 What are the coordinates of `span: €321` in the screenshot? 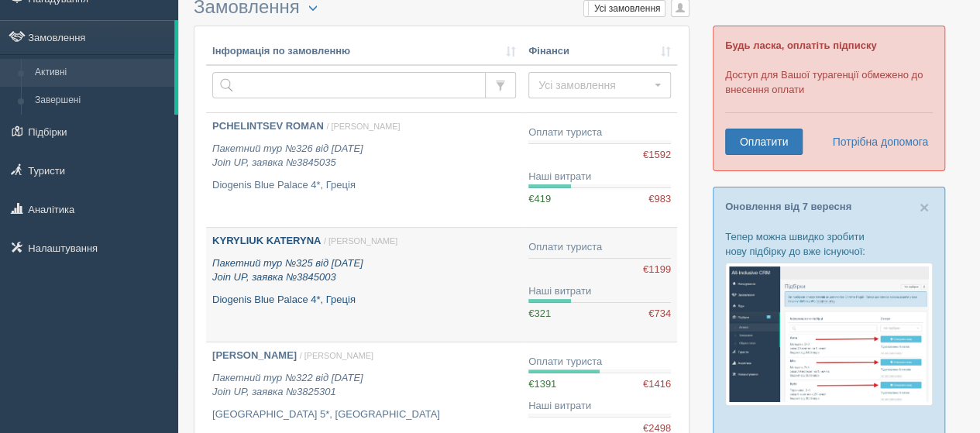 It's located at (539, 313).